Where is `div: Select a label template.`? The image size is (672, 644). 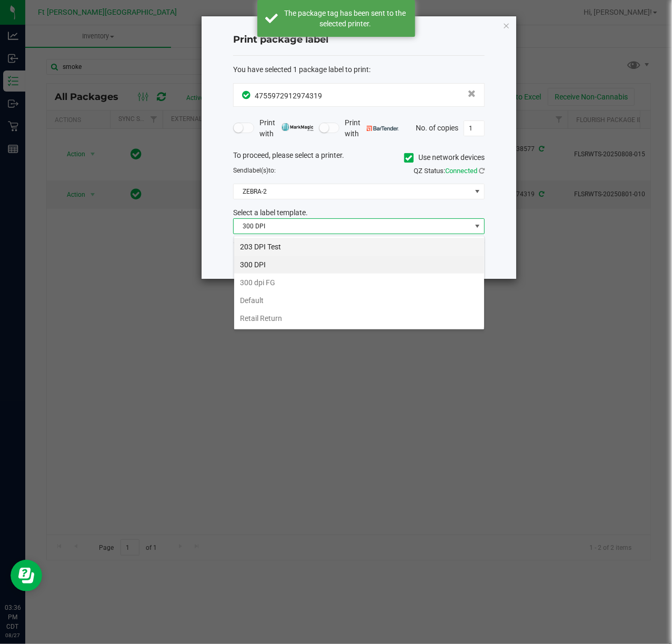 div: Select a label template. is located at coordinates (359, 212).